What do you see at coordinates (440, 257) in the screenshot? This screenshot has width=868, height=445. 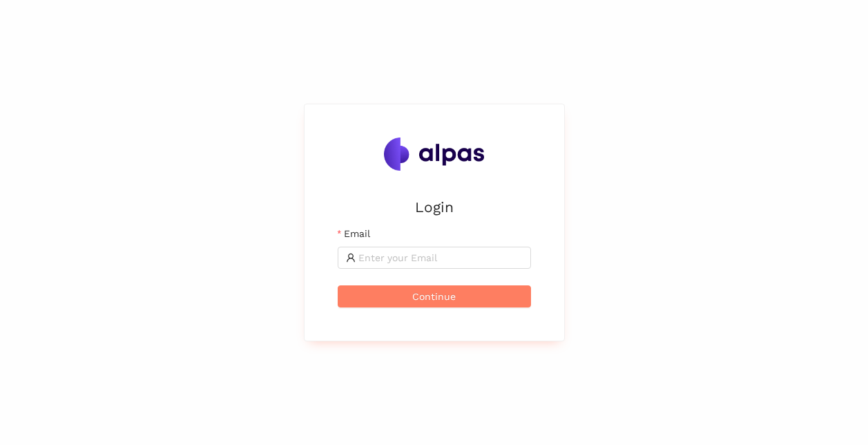 I see `input: Email` at bounding box center [440, 257].